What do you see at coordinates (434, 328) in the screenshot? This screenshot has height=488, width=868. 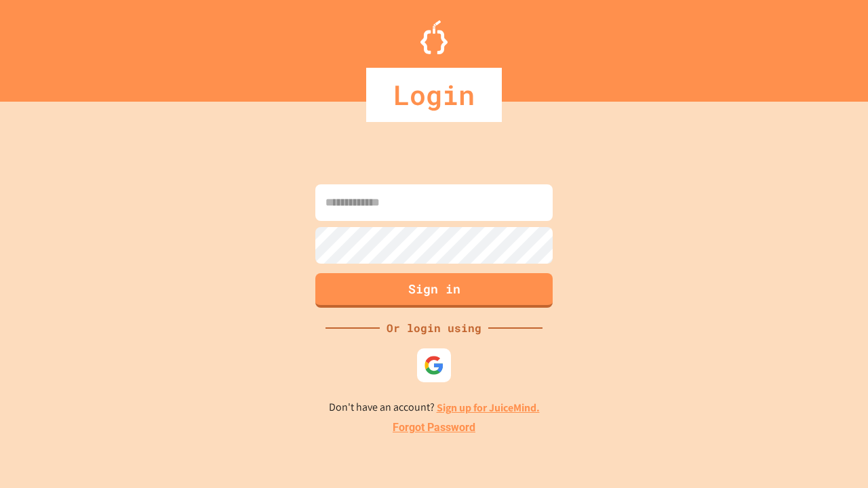 I see `div: Or login using` at bounding box center [434, 328].